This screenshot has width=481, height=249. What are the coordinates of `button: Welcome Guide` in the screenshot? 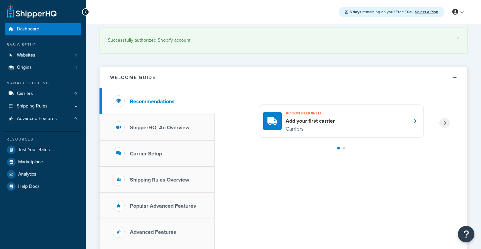 It's located at (283, 78).